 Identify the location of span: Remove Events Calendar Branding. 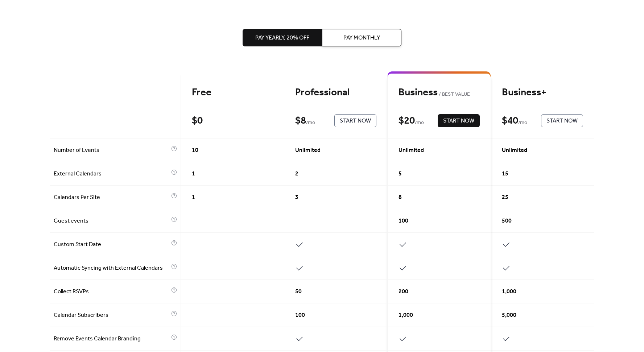
(112, 339).